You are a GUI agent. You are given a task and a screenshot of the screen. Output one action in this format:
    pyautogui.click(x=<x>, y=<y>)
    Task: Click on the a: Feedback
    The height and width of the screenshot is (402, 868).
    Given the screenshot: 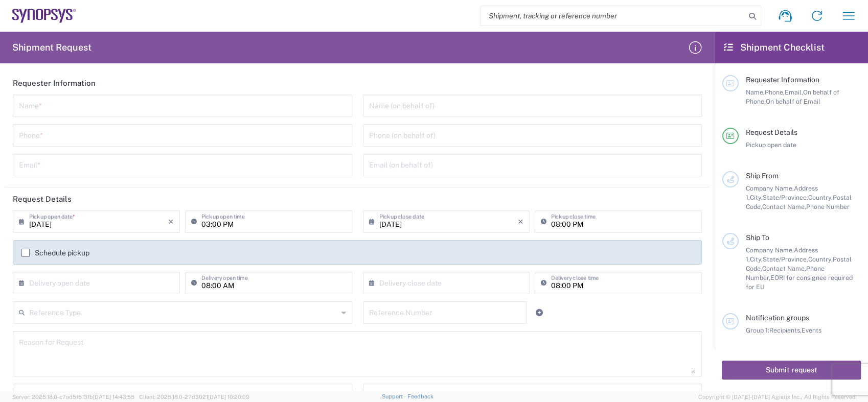 What is the action you would take?
    pyautogui.click(x=421, y=396)
    